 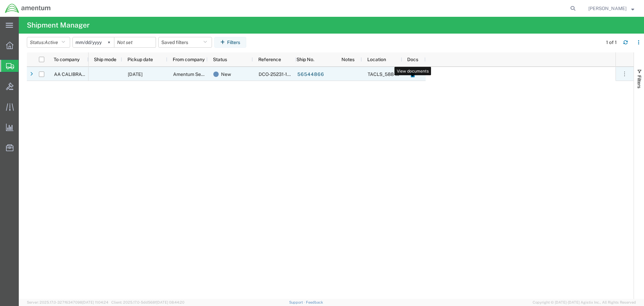 What do you see at coordinates (58, 25) in the screenshot?
I see `h4: Shipment Manager` at bounding box center [58, 25].